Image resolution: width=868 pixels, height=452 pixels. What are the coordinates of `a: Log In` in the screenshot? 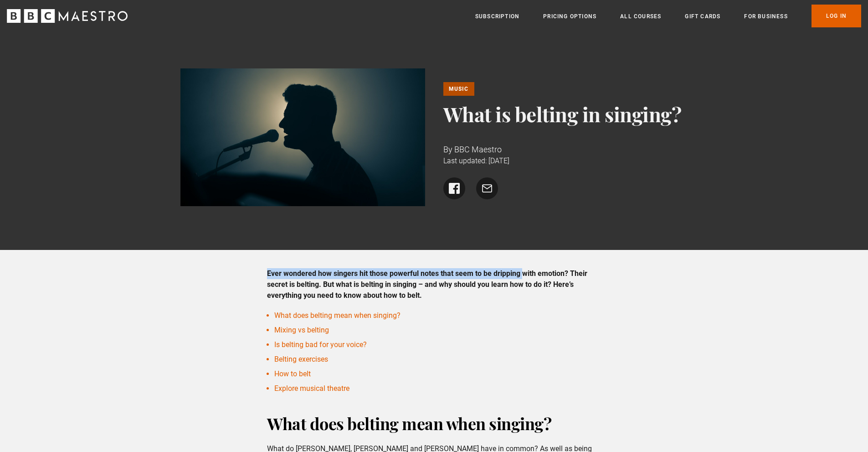 It's located at (836, 16).